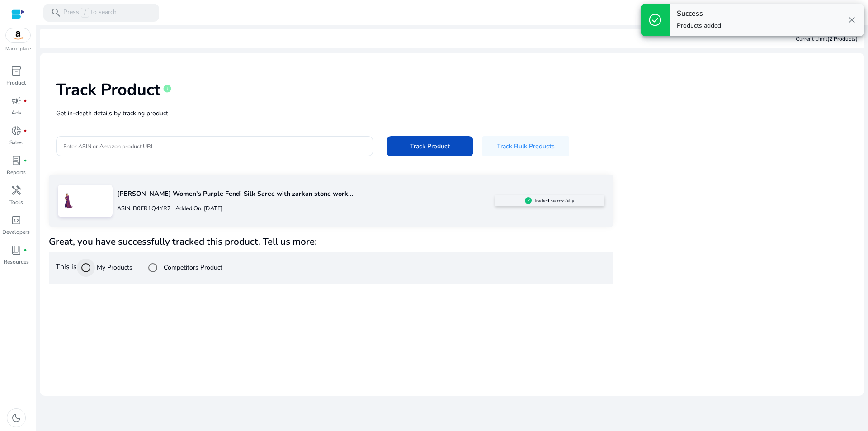  What do you see at coordinates (90, 13) in the screenshot?
I see `p: Press to search` at bounding box center [90, 13].